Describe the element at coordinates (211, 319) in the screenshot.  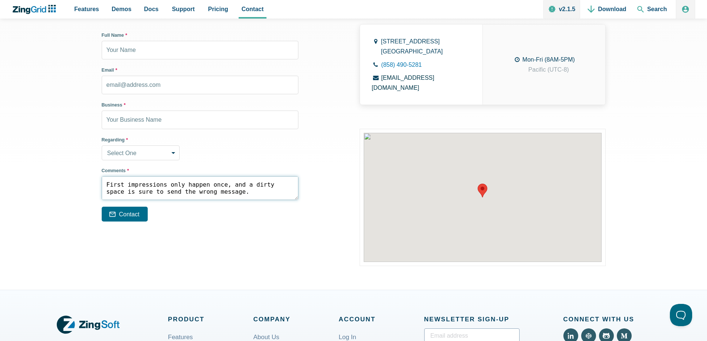
I see `span: Product` at that location.